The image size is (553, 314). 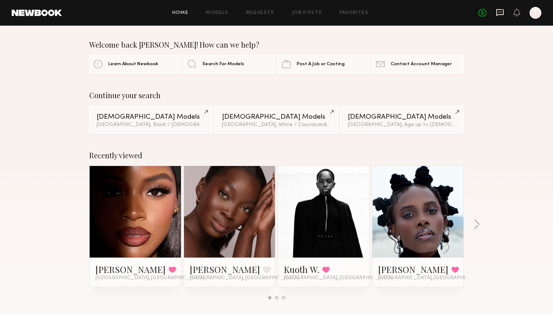 I want to click on span: Search For Models, so click(x=223, y=64).